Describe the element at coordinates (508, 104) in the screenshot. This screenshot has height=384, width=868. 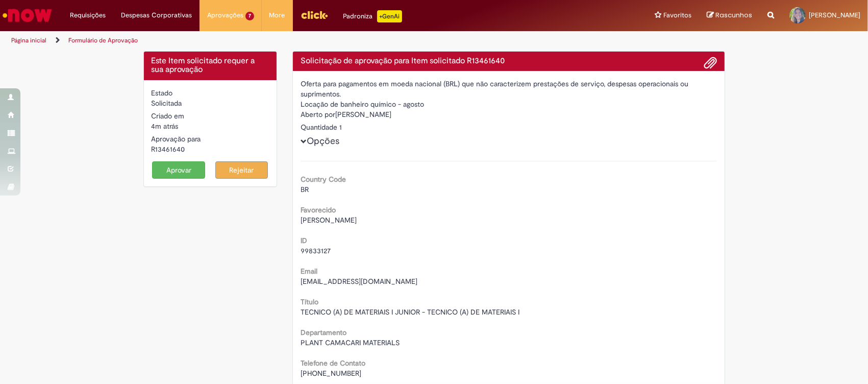
I see `div: Locação de banheiro químico - agosto` at that location.